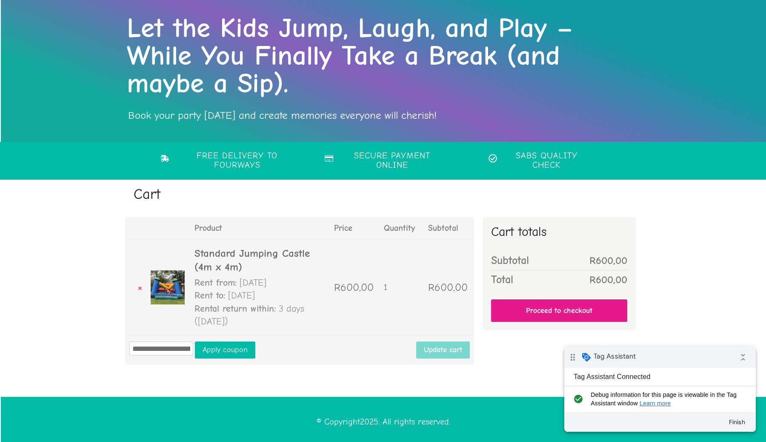  I want to click on a: Proceed to checkout, so click(559, 310).